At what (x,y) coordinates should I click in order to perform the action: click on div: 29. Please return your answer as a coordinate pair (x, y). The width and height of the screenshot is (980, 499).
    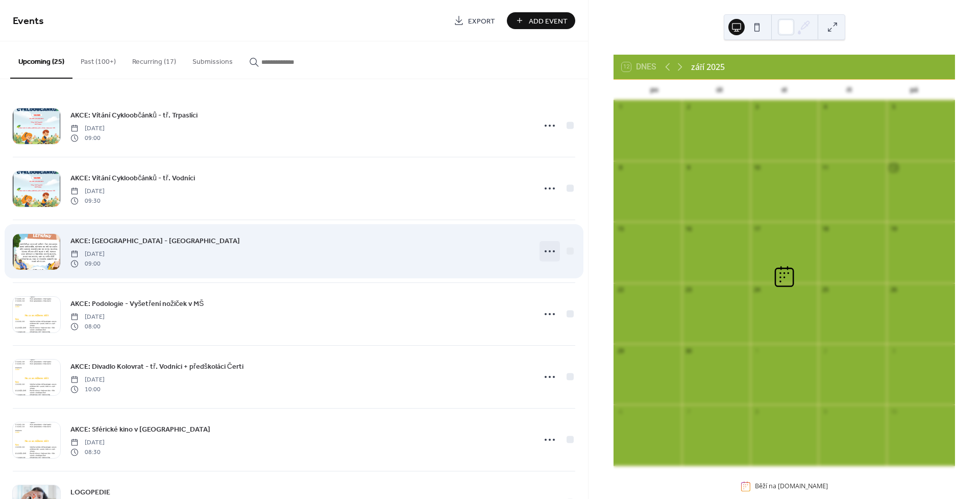
    Looking at the image, I should click on (620, 350).